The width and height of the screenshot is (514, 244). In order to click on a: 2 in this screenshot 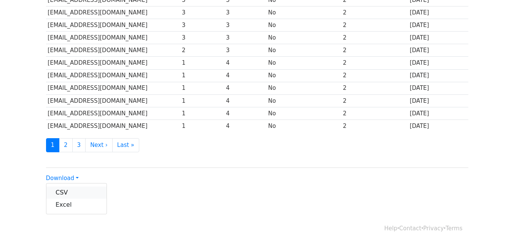, I will do `click(66, 145)`.